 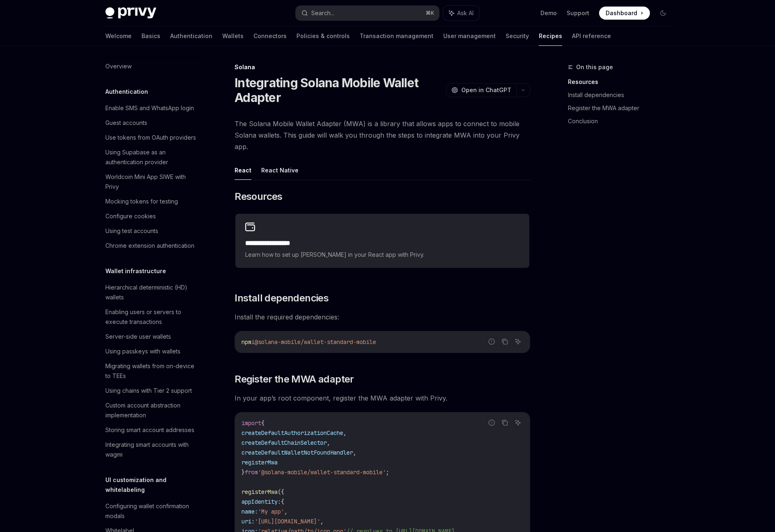 What do you see at coordinates (322, 473) in the screenshot?
I see `span: '@solana-mobile/wallet-standard-mobile'` at bounding box center [322, 473].